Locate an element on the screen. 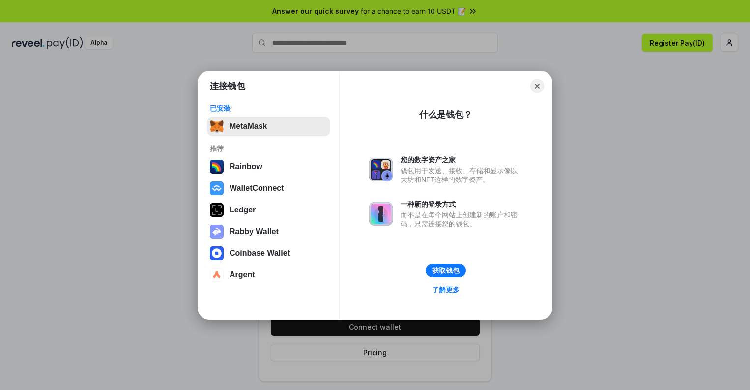 This screenshot has height=390, width=750. h1: 连接钱包 is located at coordinates (228, 86).